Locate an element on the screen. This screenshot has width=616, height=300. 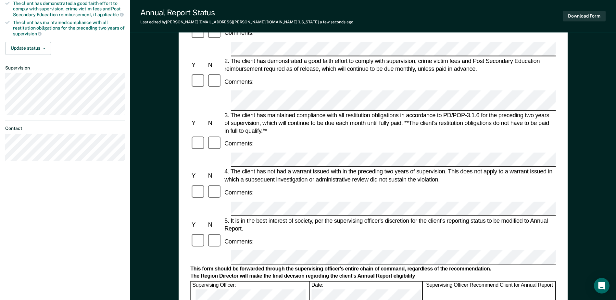
div: The client has maintained compliance with all restitution obligations for the preceding two years of is located at coordinates (69, 28).